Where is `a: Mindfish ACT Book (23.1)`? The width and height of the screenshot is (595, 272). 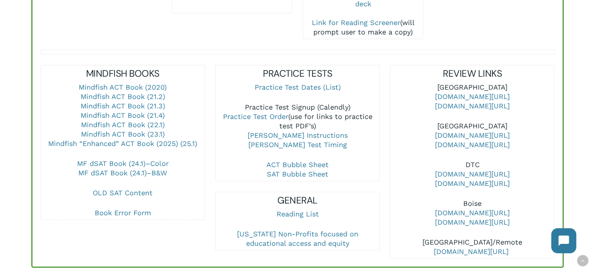
a: Mindfish ACT Book (23.1) is located at coordinates (123, 134).